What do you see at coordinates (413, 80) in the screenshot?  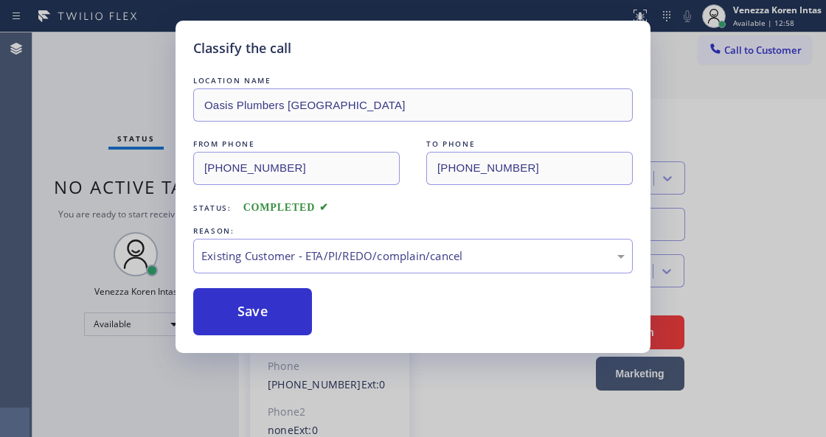 I see `div: LOCATION NAME` at bounding box center [413, 80].